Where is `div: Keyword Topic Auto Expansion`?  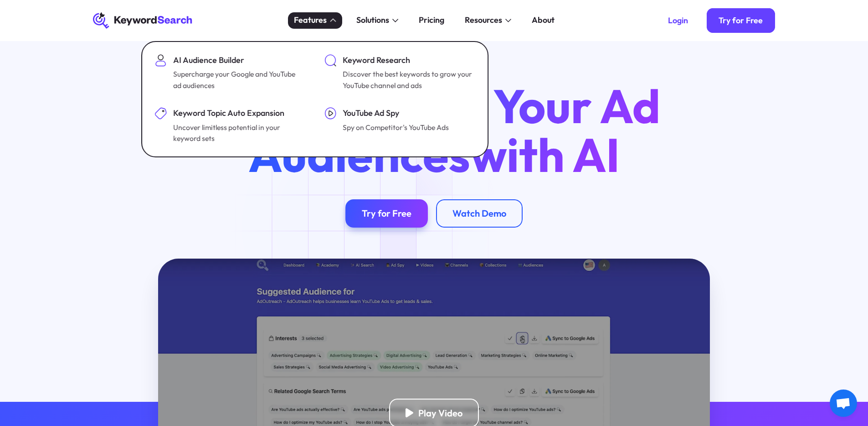 div: Keyword Topic Auto Expansion is located at coordinates (238, 113).